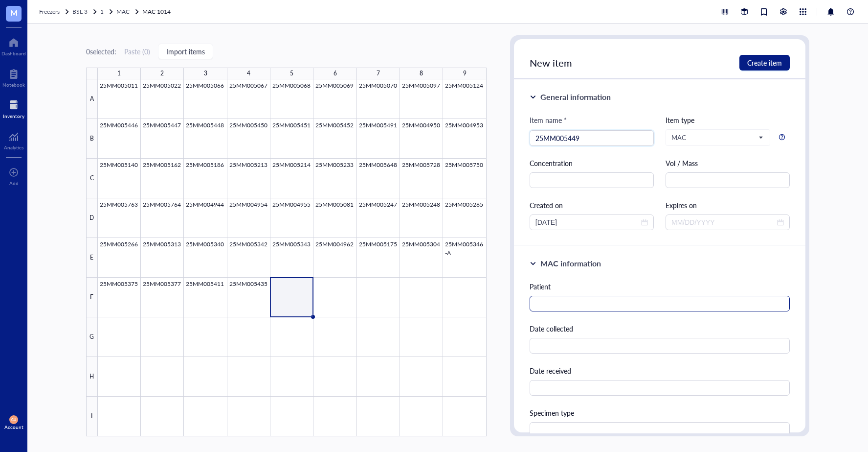 This screenshot has width=868, height=452. What do you see at coordinates (102, 11) in the screenshot?
I see `span: 1` at bounding box center [102, 11].